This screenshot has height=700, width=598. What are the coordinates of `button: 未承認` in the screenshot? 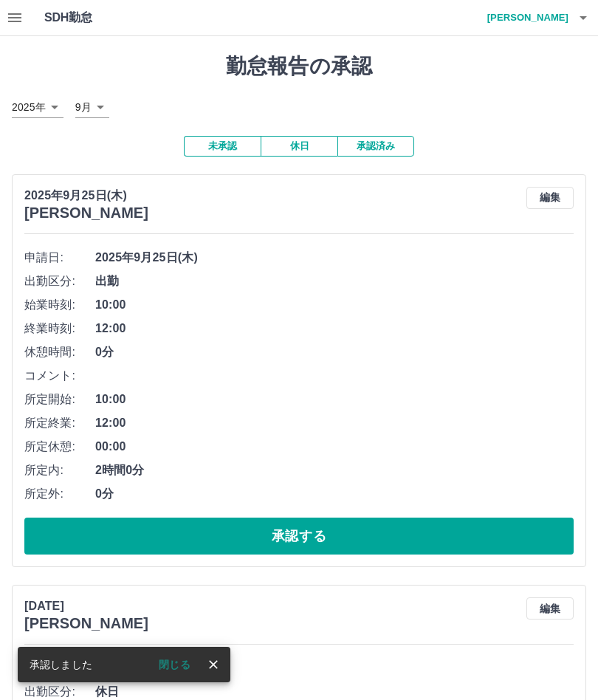 It's located at (222, 146).